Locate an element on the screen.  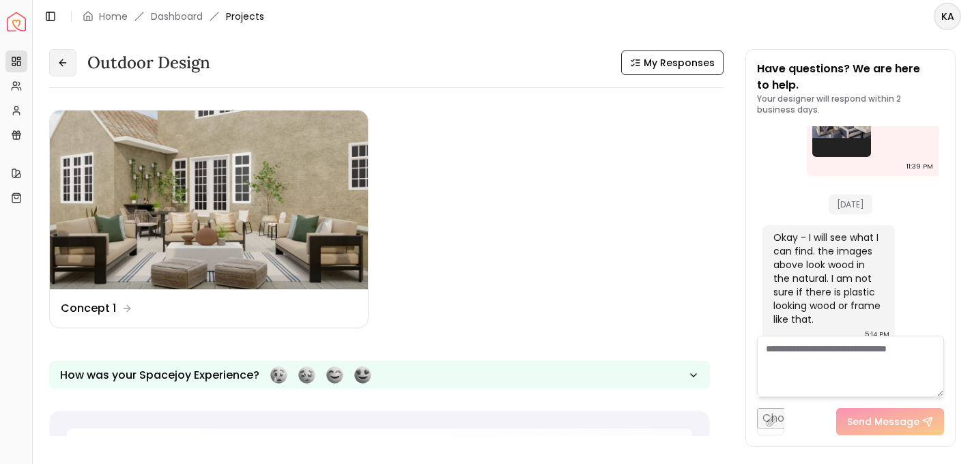
div: 5:14 PM is located at coordinates (877, 334).